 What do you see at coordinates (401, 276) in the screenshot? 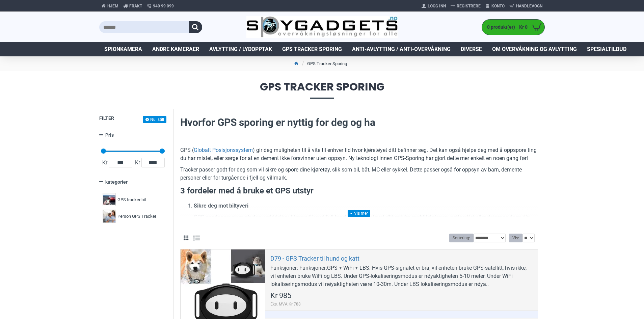
I see `div: Funksjoner: Funksjoner:GPS + WiFi + LBS: Hvis GPS-signalet er bra, vil enheten bruke GPS-satellit...` at bounding box center [401, 276].